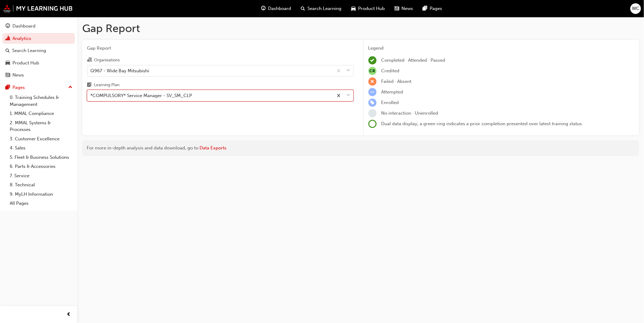 The width and height of the screenshot is (644, 323). I want to click on a: 3. Customer Excellence, so click(41, 139).